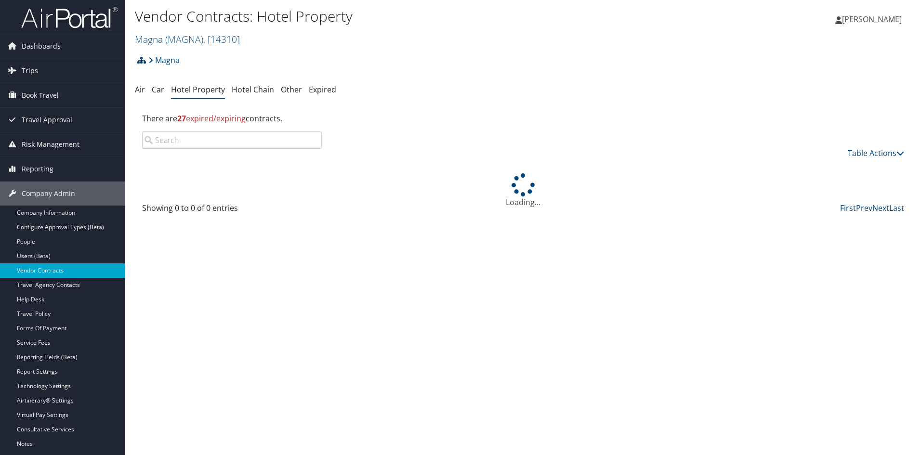 The width and height of the screenshot is (921, 455). What do you see at coordinates (322, 90) in the screenshot?
I see `a: Expired` at bounding box center [322, 90].